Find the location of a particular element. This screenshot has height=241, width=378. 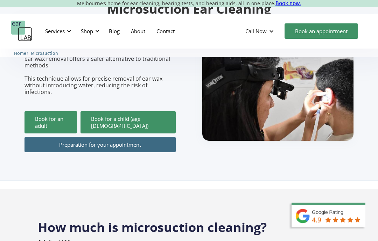

a: home is located at coordinates (22, 31).